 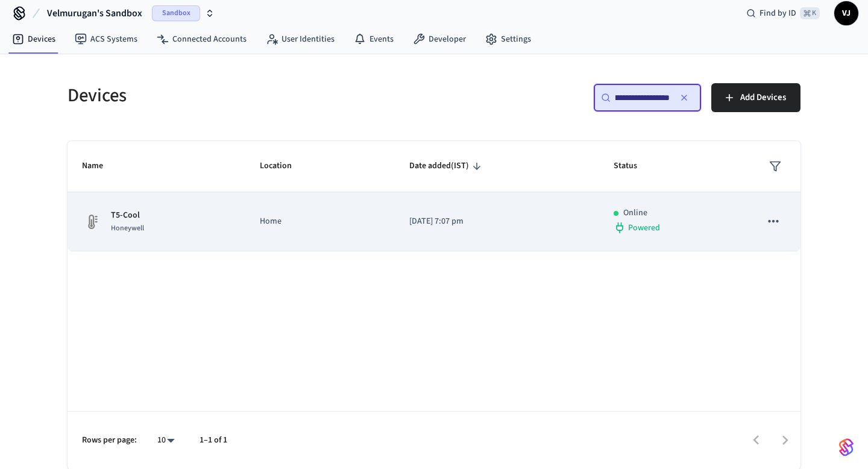 I want to click on img: SeamLogoGradient.69752ec5.svg, so click(x=847, y=448).